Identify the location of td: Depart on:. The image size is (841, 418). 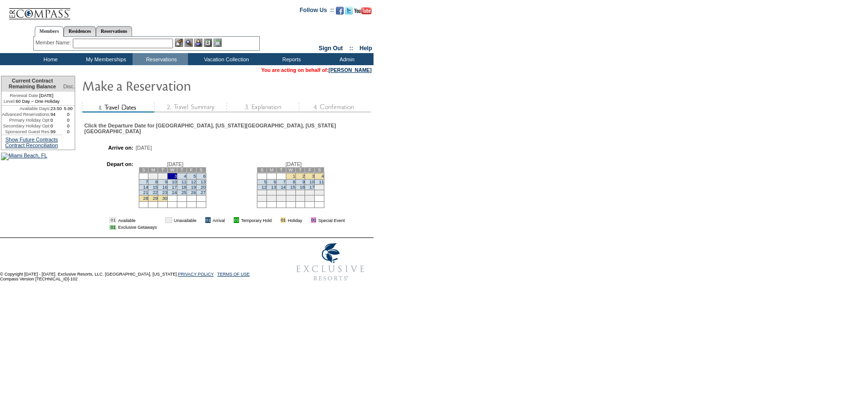
(111, 186).